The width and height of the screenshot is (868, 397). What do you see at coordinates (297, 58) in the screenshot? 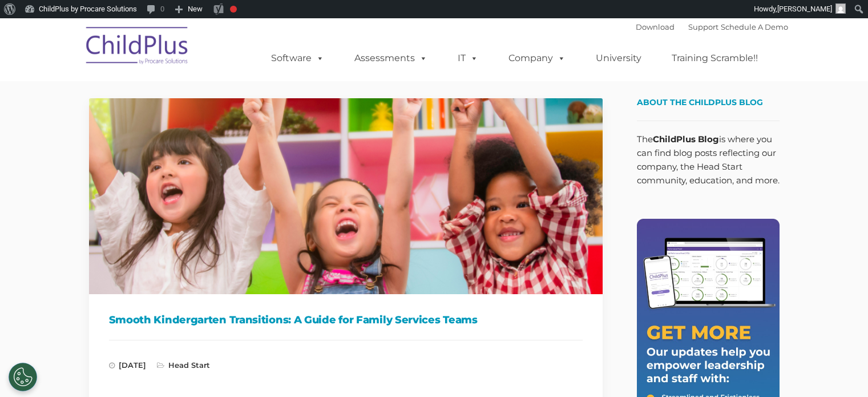
I see `a: Software` at bounding box center [297, 58].